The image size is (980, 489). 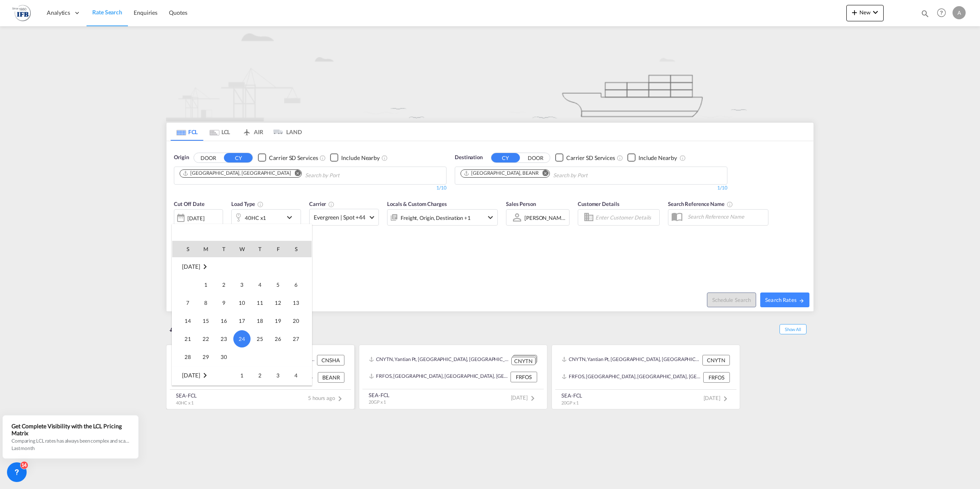 What do you see at coordinates (206, 303) in the screenshot?
I see `span: 8` at bounding box center [206, 303].